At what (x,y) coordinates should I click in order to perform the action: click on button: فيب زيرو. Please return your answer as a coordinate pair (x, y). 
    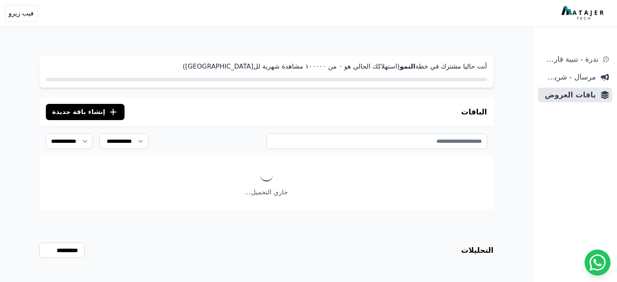
    Looking at the image, I should click on (21, 13).